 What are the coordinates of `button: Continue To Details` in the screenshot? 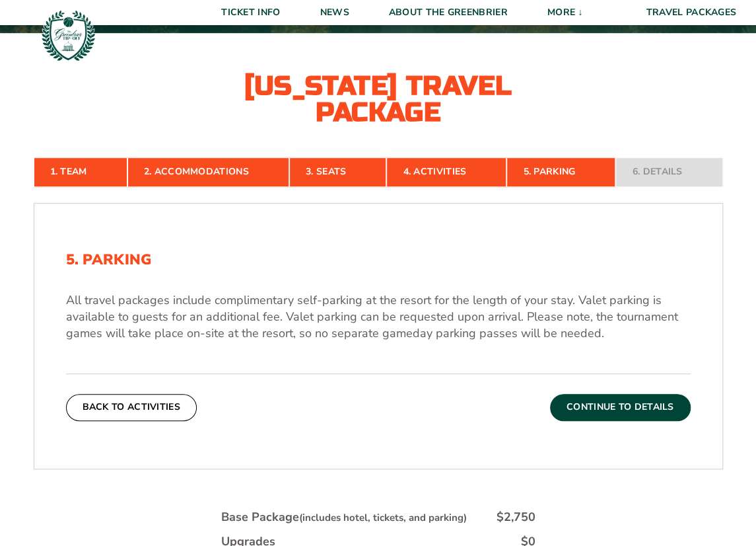 It's located at (621, 407).